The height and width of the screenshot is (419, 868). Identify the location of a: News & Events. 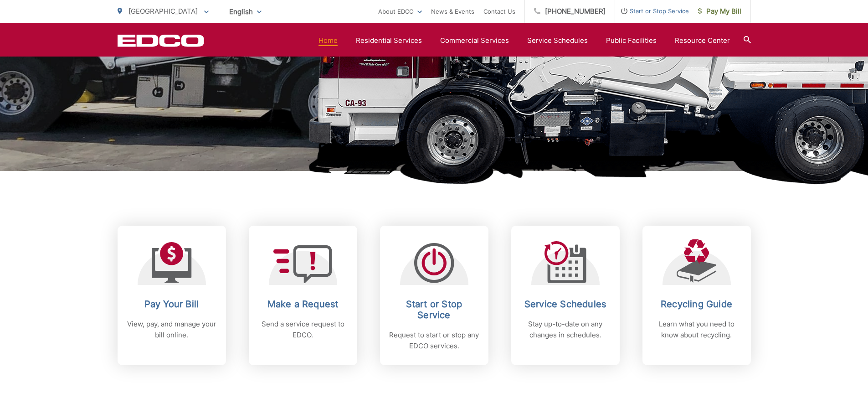
(452, 11).